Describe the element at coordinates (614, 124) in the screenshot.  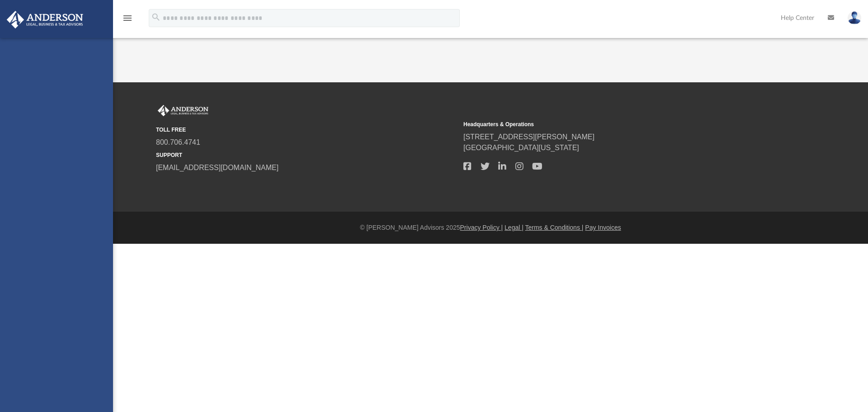
I see `small: Headquarters & Operations` at that location.